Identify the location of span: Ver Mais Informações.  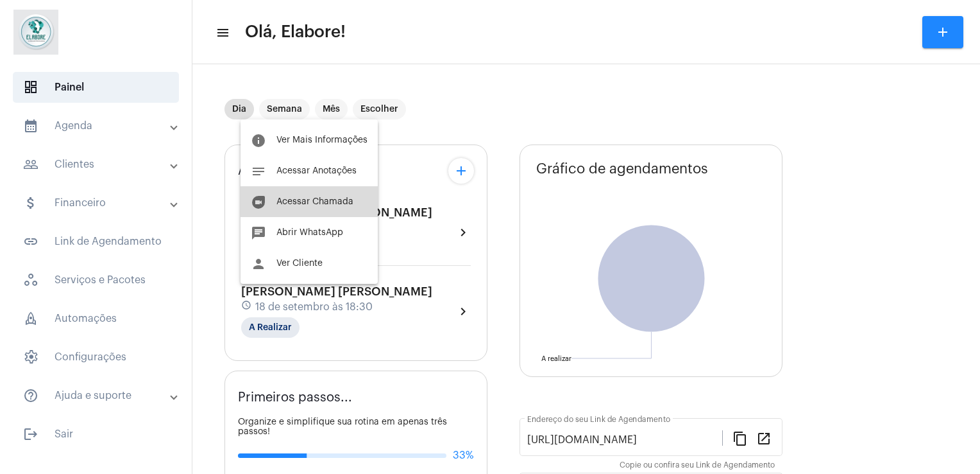
(322, 140).